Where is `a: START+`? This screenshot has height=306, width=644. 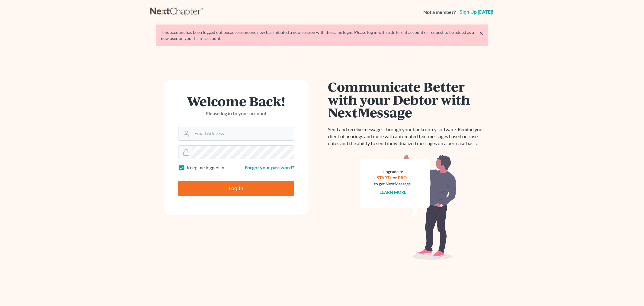 a: START+ is located at coordinates (384, 177).